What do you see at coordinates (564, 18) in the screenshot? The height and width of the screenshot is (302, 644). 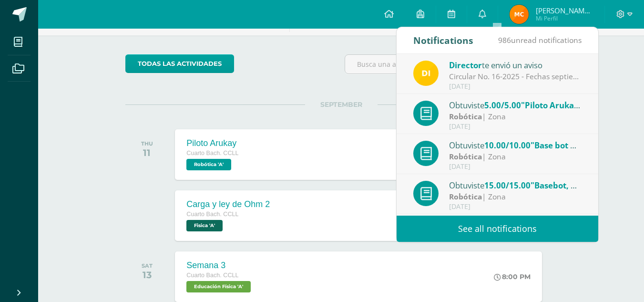 I see `span: Mi Perfil` at bounding box center [564, 18].